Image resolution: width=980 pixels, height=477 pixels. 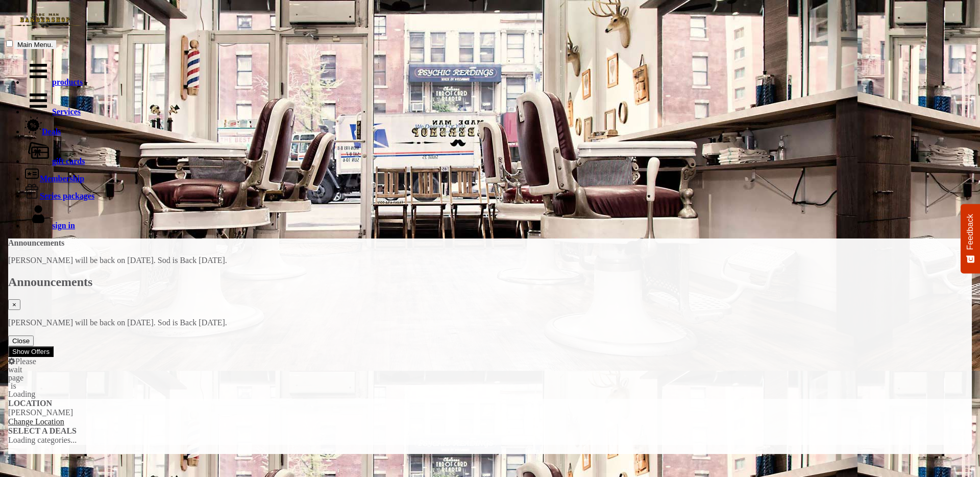 What do you see at coordinates (31, 351) in the screenshot?
I see `button: Show Offers` at bounding box center [31, 351].